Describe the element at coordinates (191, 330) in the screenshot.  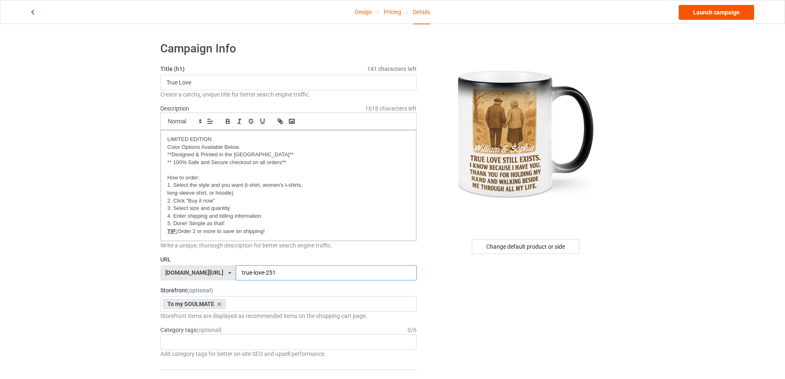
I see `label: Category tags` at that location.